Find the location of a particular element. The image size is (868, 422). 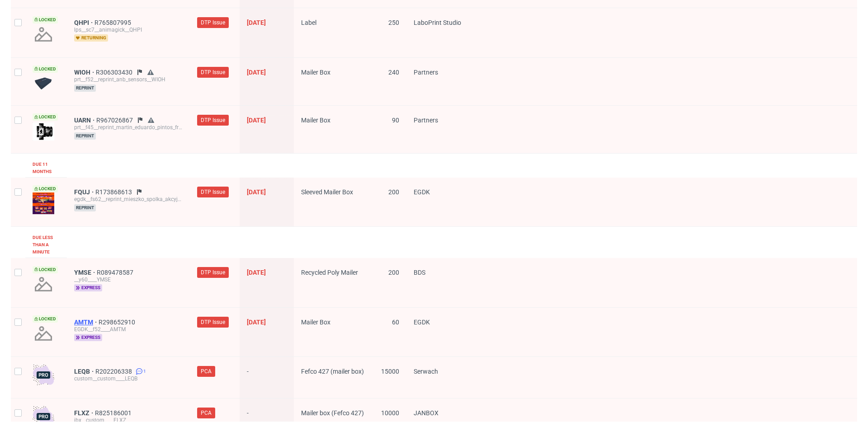

span: LEQB is located at coordinates (84, 371).